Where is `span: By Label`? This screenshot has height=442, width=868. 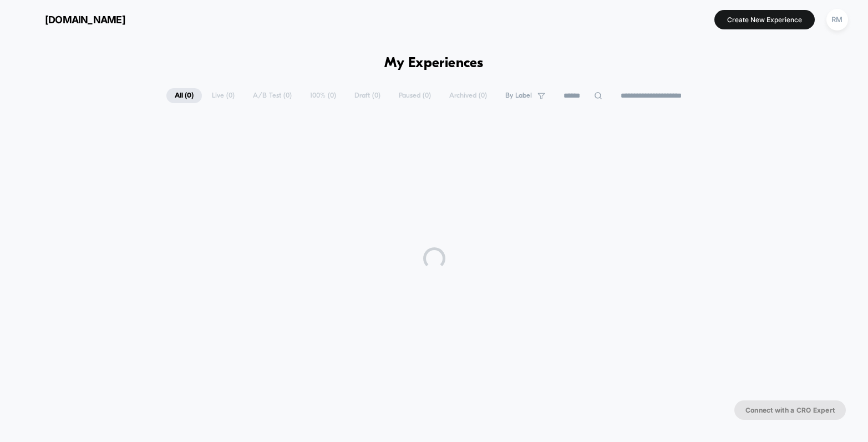 span: By Label is located at coordinates (518, 96).